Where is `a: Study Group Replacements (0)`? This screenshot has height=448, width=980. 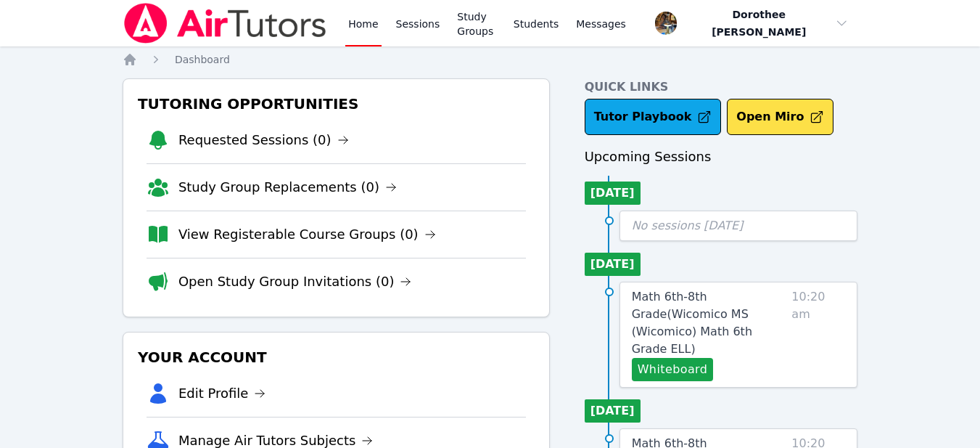
a: Study Group Replacements (0) is located at coordinates (288, 187).